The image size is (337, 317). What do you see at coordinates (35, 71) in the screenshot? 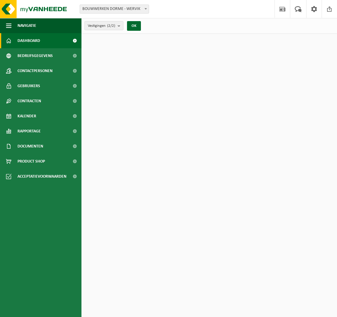
I see `span: Contactpersonen` at bounding box center [35, 71].